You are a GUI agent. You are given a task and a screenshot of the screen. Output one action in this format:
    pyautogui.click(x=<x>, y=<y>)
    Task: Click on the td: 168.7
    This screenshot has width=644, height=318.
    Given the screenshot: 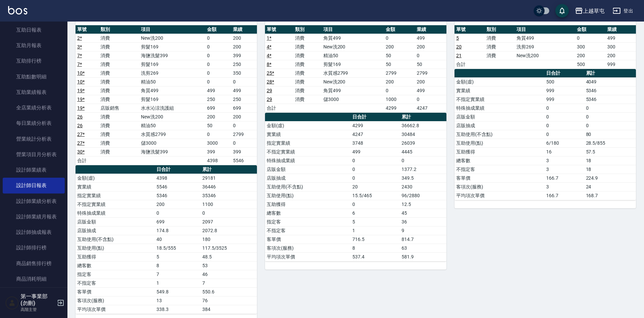 What is the action you would take?
    pyautogui.click(x=610, y=196)
    